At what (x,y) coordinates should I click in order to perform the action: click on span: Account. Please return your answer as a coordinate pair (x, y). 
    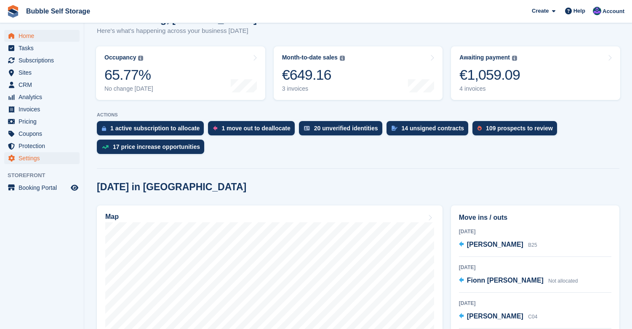
    Looking at the image, I should click on (614, 11).